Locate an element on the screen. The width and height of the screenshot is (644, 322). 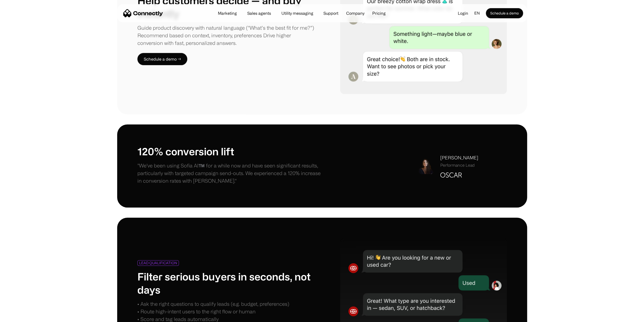
a: Sales agents is located at coordinates (259, 13).